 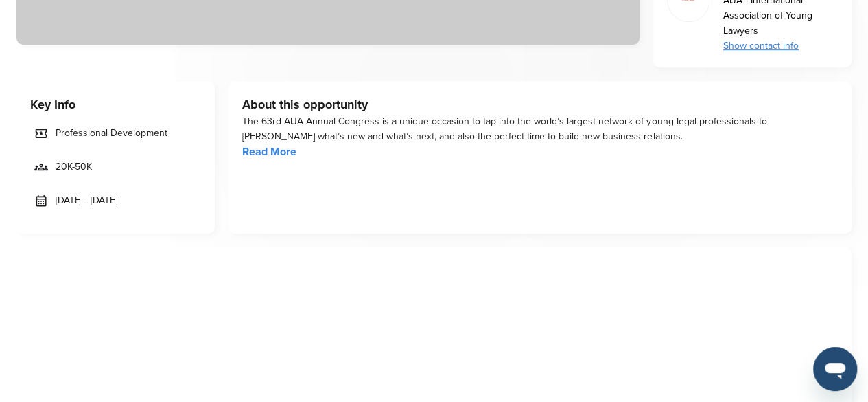 I want to click on h3: Key Info, so click(x=115, y=104).